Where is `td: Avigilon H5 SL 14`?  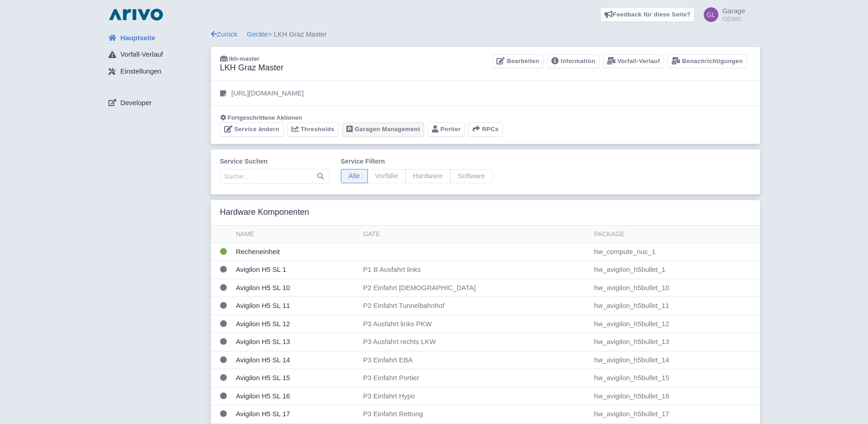
td: Avigilon H5 SL 14 is located at coordinates (296, 360).